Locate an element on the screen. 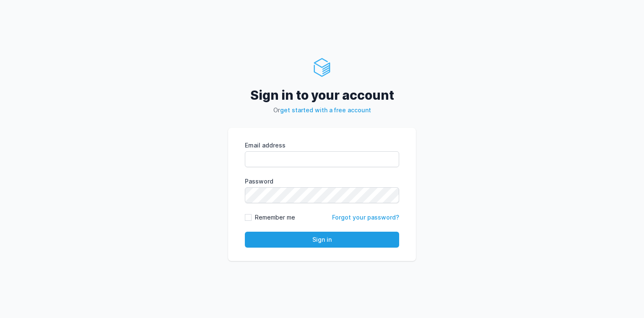  img: ServerAuth is located at coordinates (322, 67).